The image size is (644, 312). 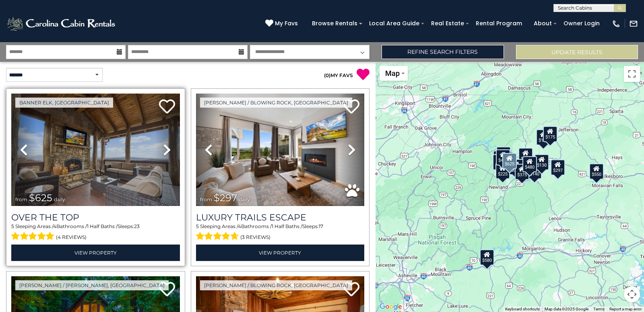 What do you see at coordinates (41, 198) in the screenshot?
I see `span: $625` at bounding box center [41, 198].